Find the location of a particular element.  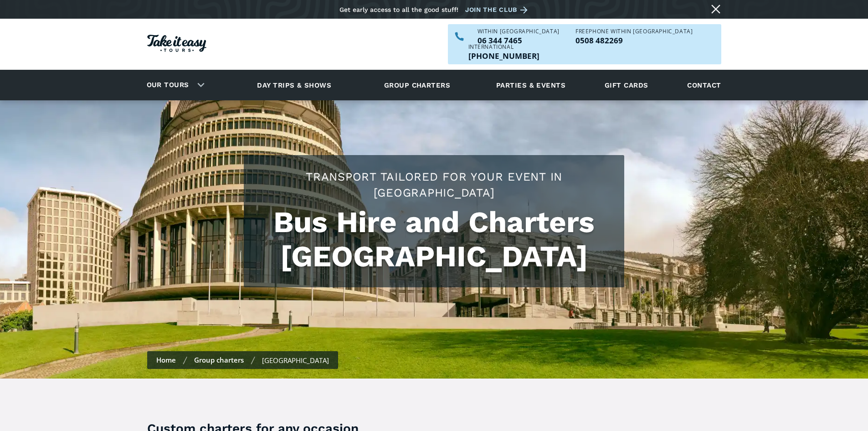

div: International is located at coordinates (504, 47).